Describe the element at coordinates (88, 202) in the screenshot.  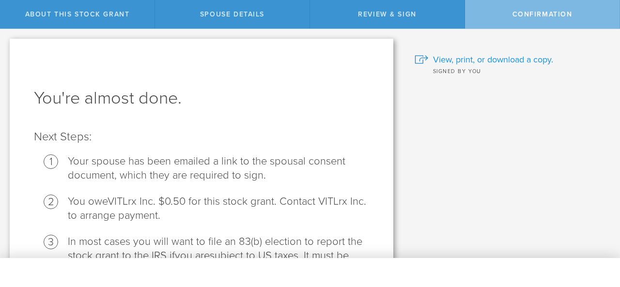
I see `span: You owe` at that location.